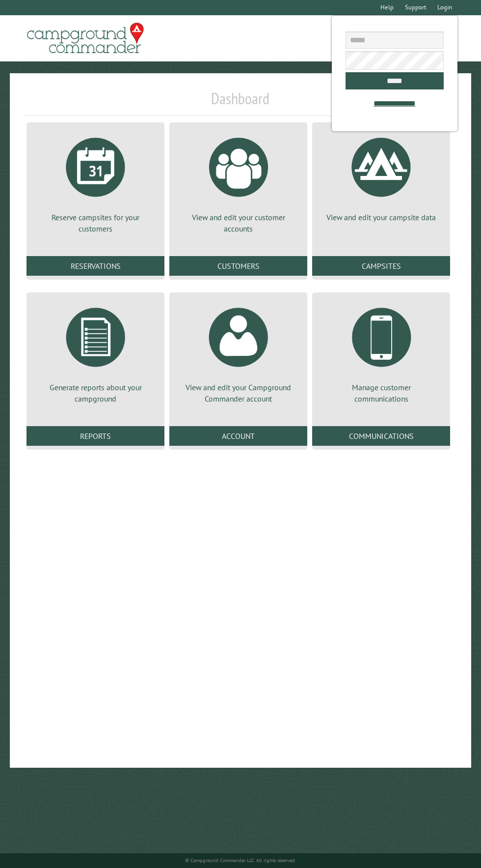 This screenshot has height=868, width=481. What do you see at coordinates (381, 352) in the screenshot?
I see `a: Manage customer communications` at bounding box center [381, 352].